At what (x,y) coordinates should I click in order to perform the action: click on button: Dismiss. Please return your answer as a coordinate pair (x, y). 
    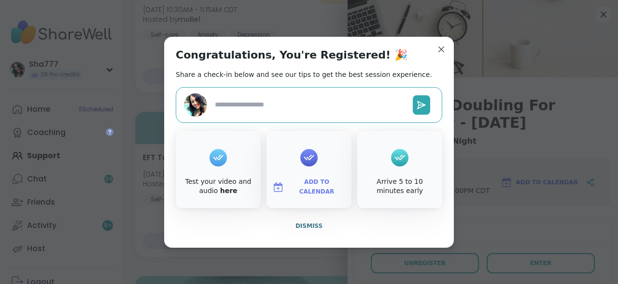
    Looking at the image, I should click on (309, 226).